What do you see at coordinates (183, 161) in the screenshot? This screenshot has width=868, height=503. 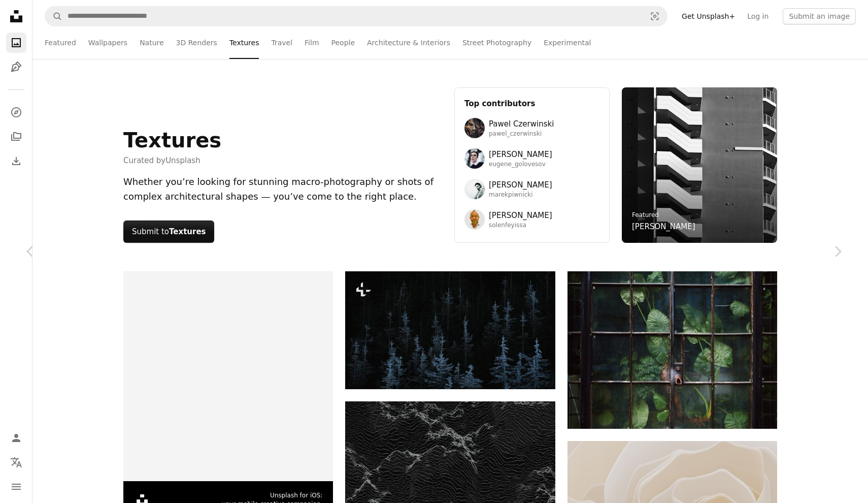 I see `a: Unsplash` at bounding box center [183, 161].